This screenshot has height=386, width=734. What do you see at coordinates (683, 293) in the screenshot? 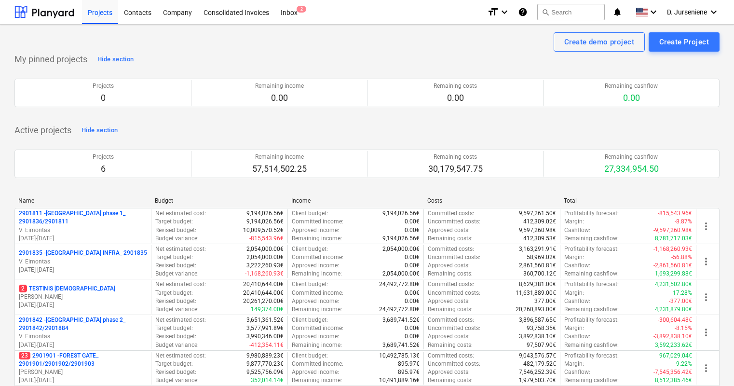
I see `p: 17.28%` at bounding box center [683, 293].